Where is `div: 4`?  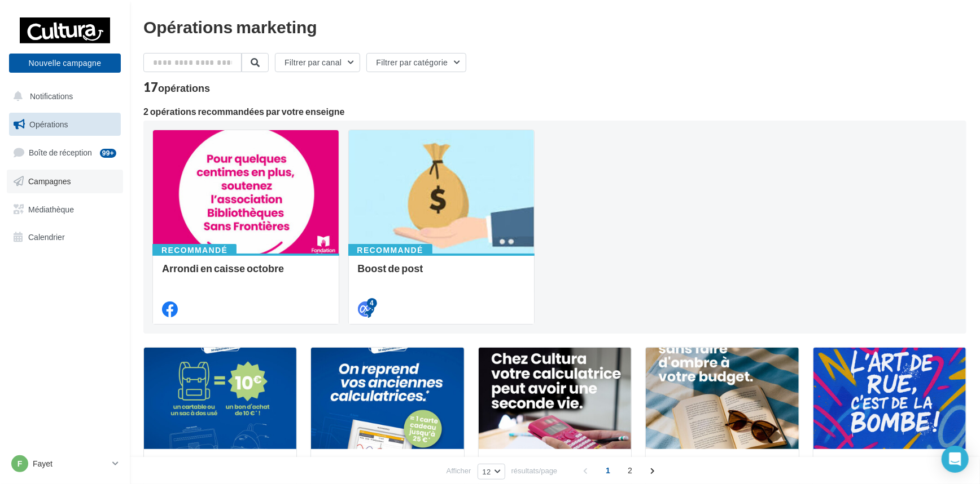
div: 4 is located at coordinates (372, 303).